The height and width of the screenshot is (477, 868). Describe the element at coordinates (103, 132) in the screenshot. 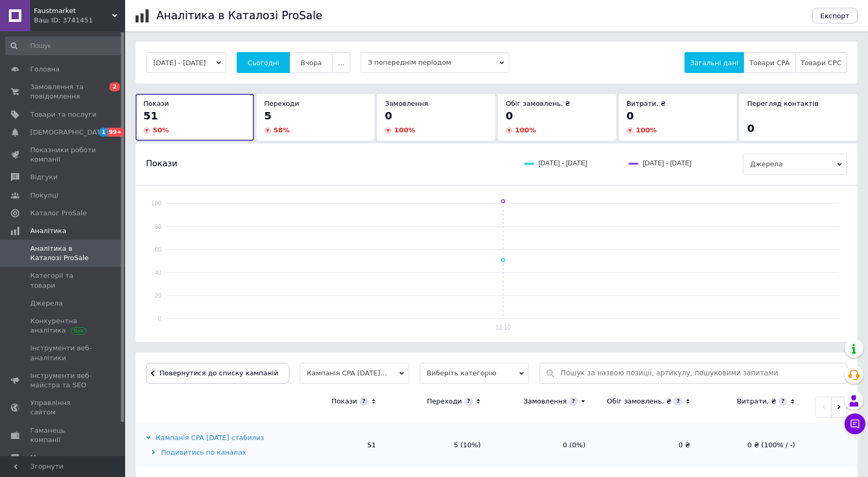

I see `span: 1` at that location.